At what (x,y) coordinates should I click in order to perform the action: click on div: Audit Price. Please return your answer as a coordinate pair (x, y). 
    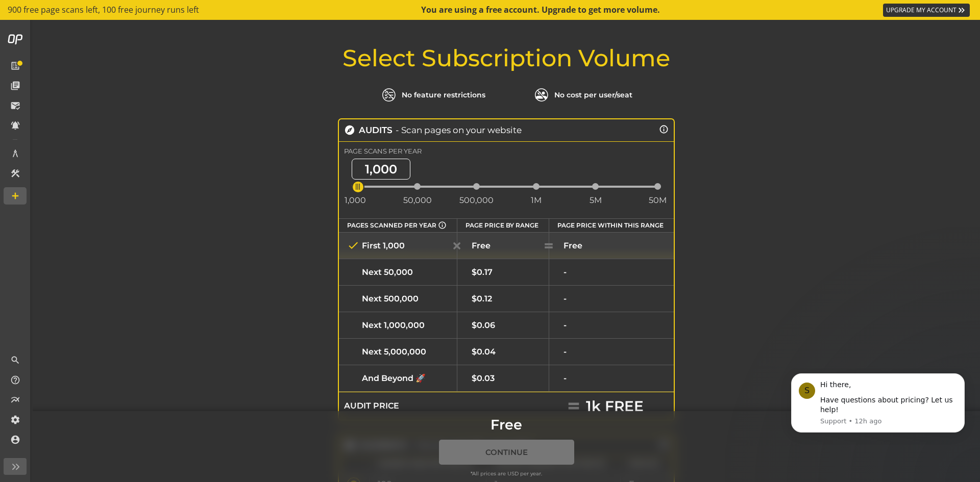
    Looking at the image, I should click on (371, 406).